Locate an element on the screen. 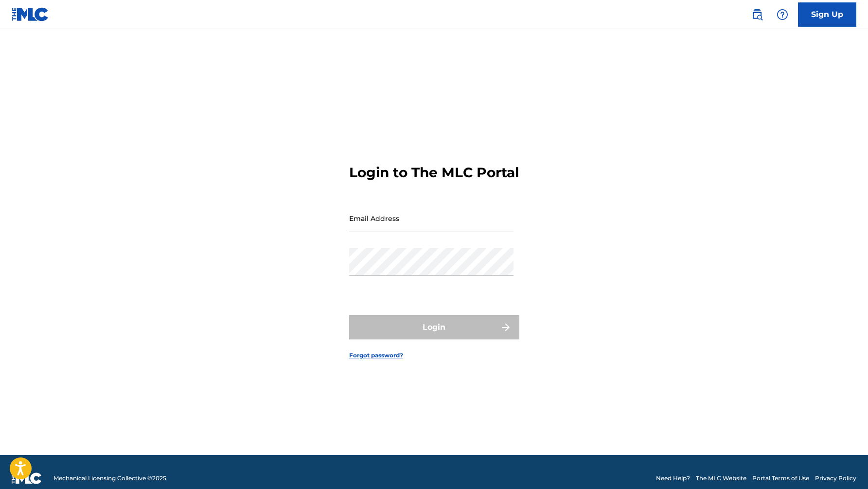  a: Forgot password? is located at coordinates (376, 356).